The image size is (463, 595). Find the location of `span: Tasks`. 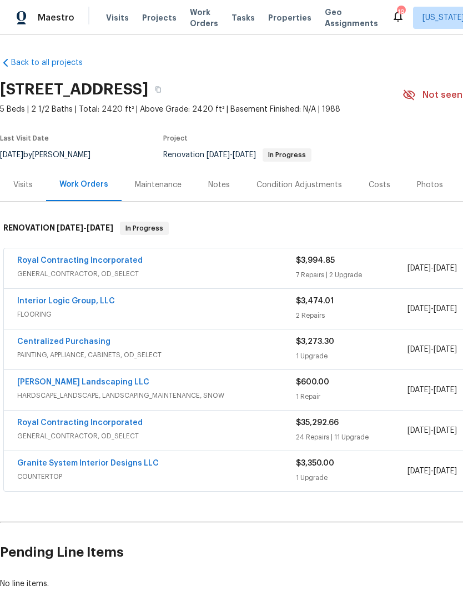

span: Tasks is located at coordinates (243, 18).